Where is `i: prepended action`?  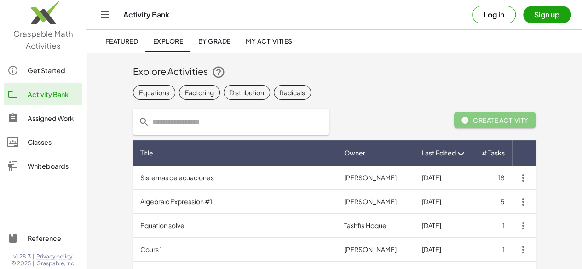 i: prepended action is located at coordinates (144, 122).